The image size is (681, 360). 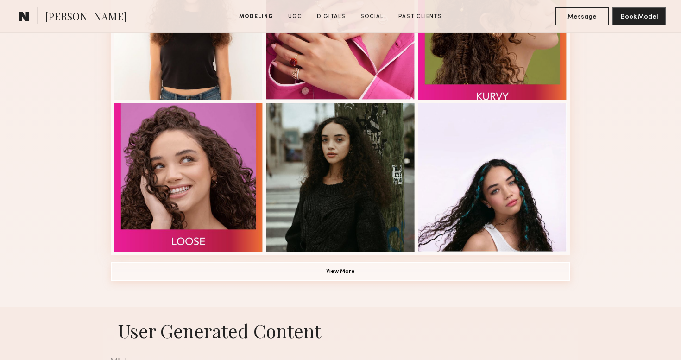 I want to click on a: Social, so click(x=372, y=17).